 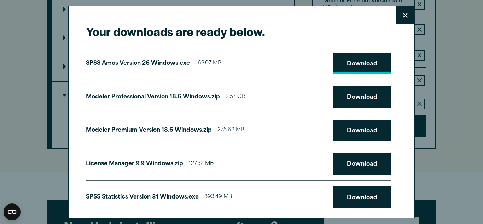 What do you see at coordinates (134, 164) in the screenshot?
I see `p: License Manager 9.9 Windows.zip` at bounding box center [134, 164].